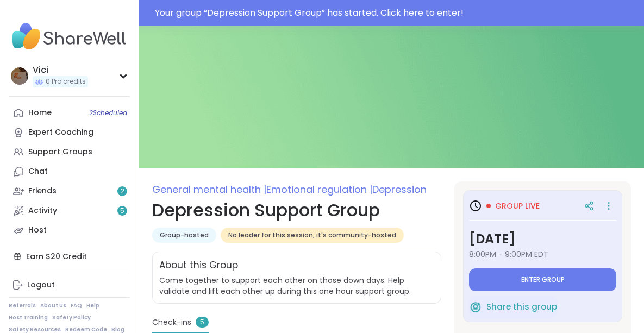 The height and width of the screenshot is (333, 644). What do you see at coordinates (71, 318) in the screenshot?
I see `a: Safety Policy` at bounding box center [71, 318].